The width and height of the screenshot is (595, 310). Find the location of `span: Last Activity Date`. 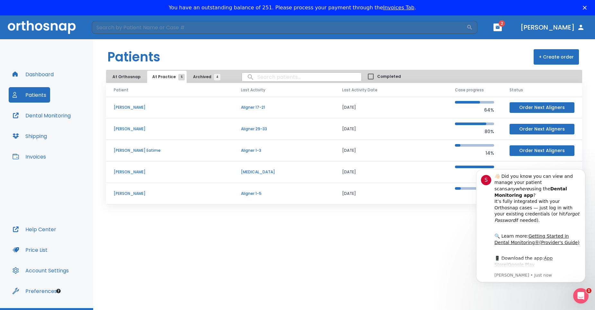

span: Last Activity Date is located at coordinates (360, 90).